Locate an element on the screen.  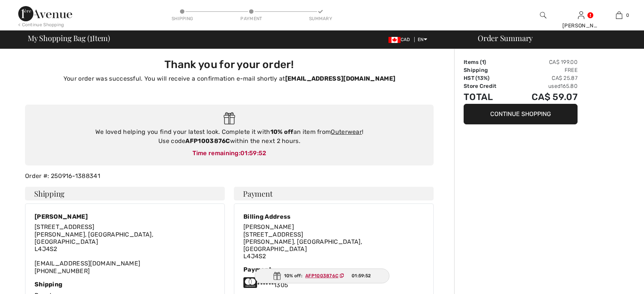
td: Items ( ) is located at coordinates (487, 62).